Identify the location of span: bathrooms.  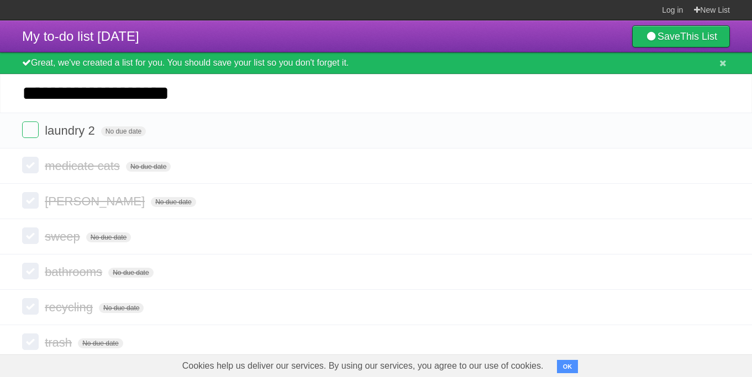
(75, 272).